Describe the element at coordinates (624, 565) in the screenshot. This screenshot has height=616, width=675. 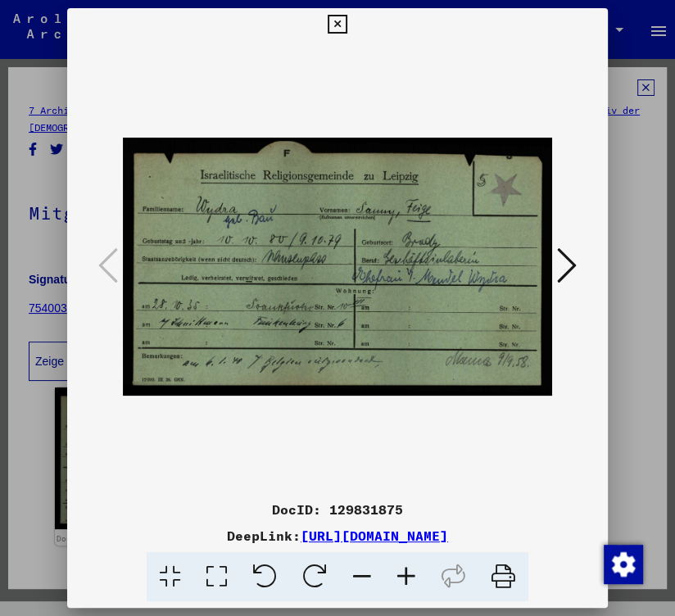
I see `img: Zustimmung ändern` at that location.